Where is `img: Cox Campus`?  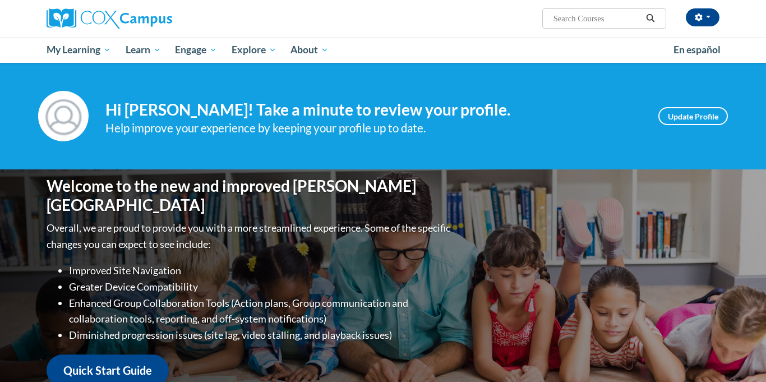
img: Cox Campus is located at coordinates (109, 19).